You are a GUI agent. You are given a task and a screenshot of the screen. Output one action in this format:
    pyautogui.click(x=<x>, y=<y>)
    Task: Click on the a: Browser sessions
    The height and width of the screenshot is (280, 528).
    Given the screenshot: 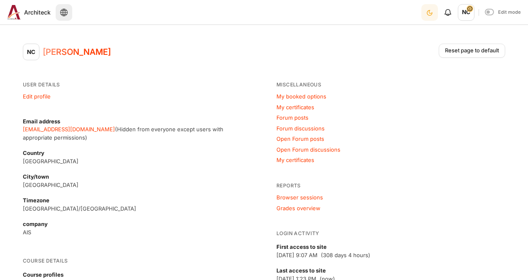 What is the action you would take?
    pyautogui.click(x=300, y=197)
    